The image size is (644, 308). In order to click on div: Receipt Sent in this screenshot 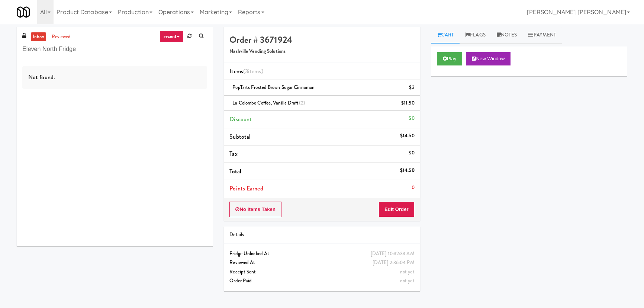, I will do `click(322, 272)`.